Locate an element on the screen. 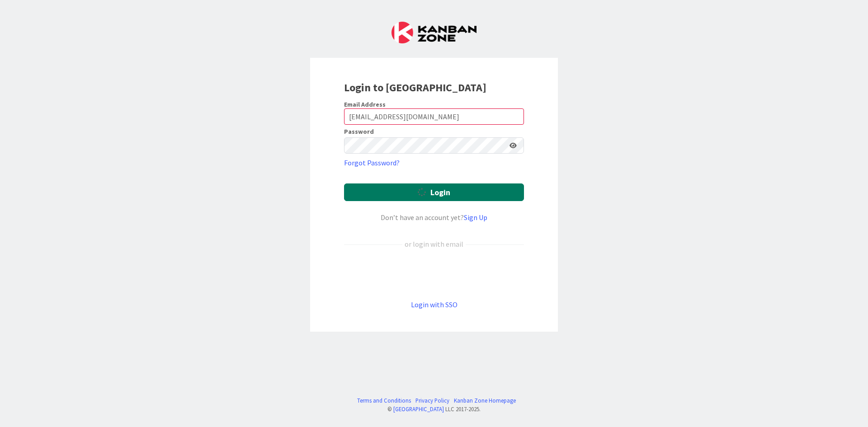  div: or login with email is located at coordinates (434, 244).